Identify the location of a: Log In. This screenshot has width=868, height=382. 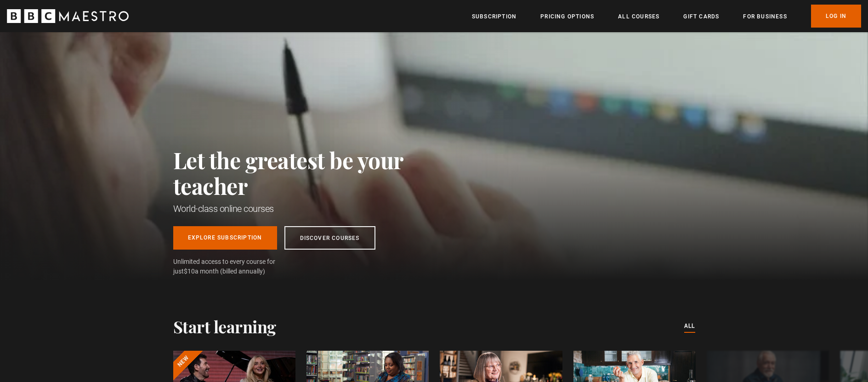
(836, 16).